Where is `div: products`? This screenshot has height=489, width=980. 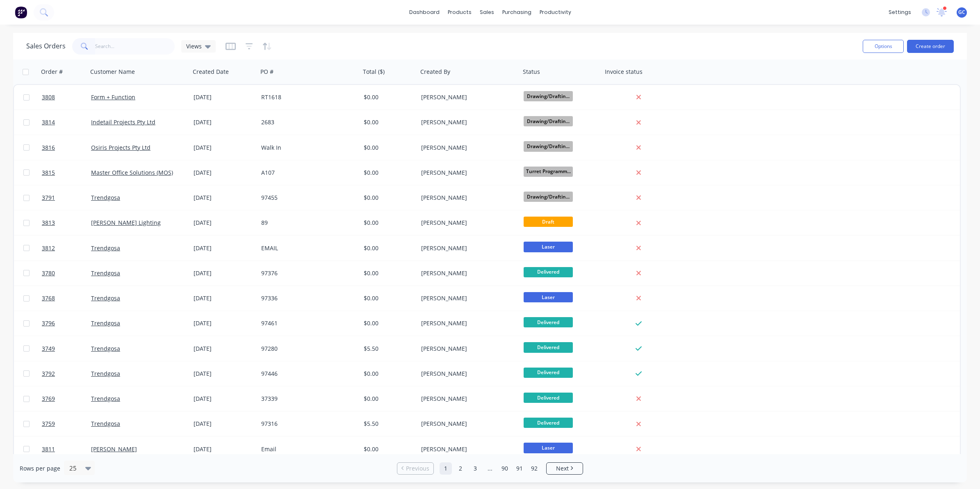 div: products is located at coordinates (460, 12).